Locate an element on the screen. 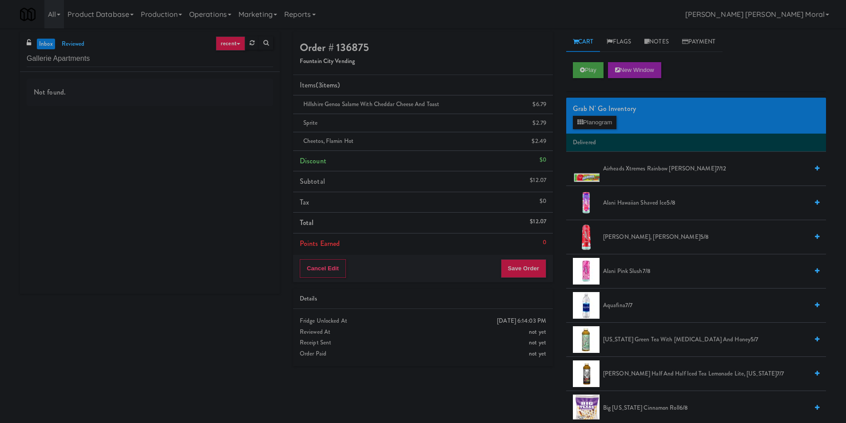 The height and width of the screenshot is (423, 846). img: Micromart is located at coordinates (28, 14).